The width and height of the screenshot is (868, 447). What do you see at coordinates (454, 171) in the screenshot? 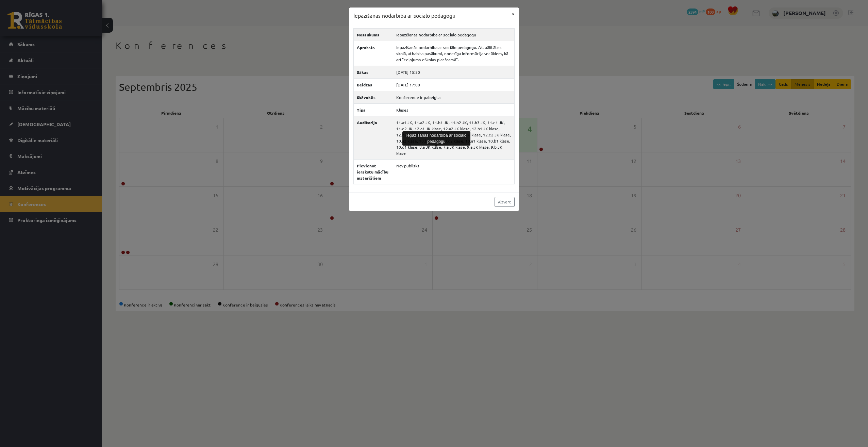
I see `td: Nav publisks` at bounding box center [454, 171].